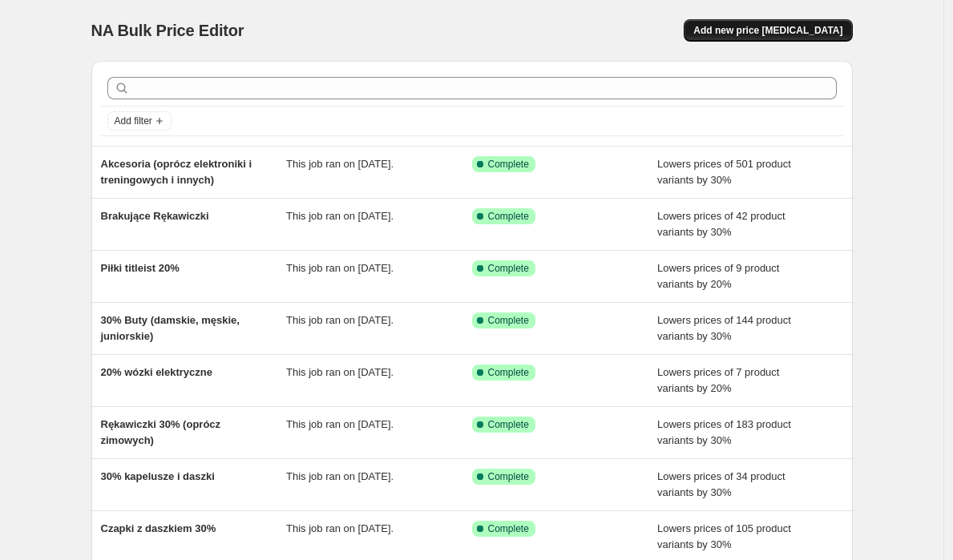 The height and width of the screenshot is (560, 953). I want to click on span: Brakujące Rękawiczki, so click(154, 215).